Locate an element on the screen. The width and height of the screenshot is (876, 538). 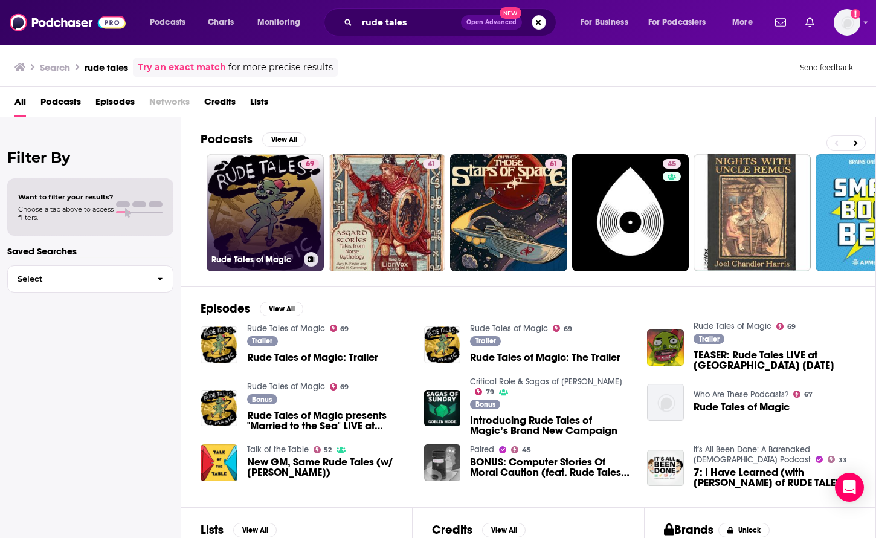
a: All is located at coordinates (20, 104).